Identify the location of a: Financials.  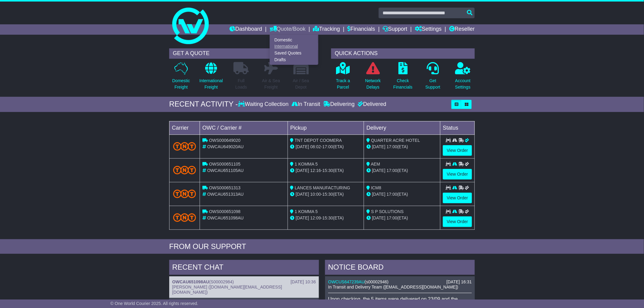
(361, 30).